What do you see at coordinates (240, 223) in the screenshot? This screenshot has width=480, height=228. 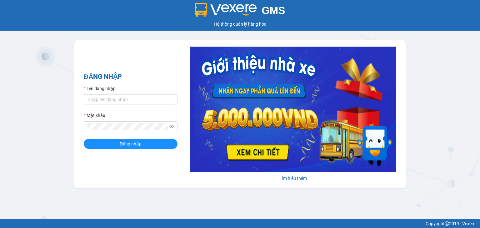 I see `div: Copyright 2019 - Vexere` at bounding box center [240, 223].